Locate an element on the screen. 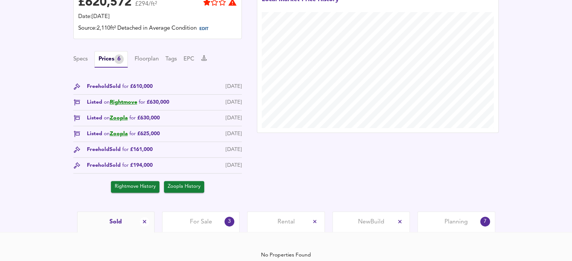  span: Sold £610,000 is located at coordinates (131, 86).